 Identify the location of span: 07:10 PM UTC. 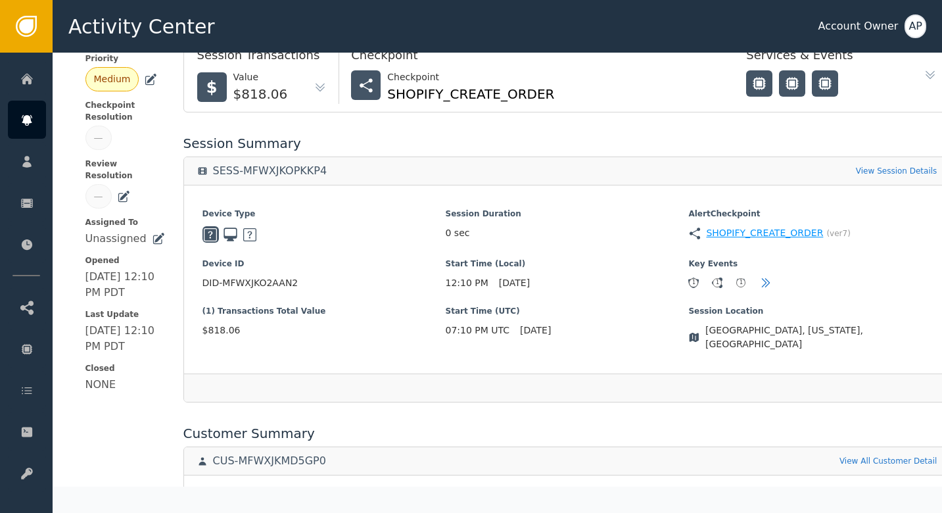
(478, 330).